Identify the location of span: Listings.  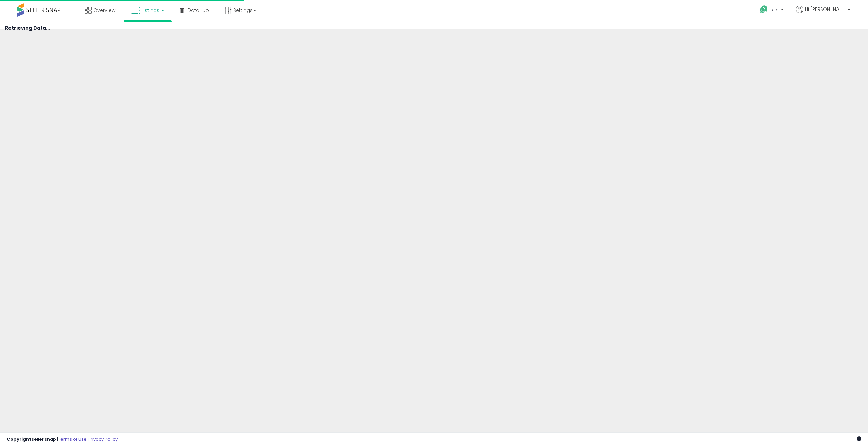
(151, 10).